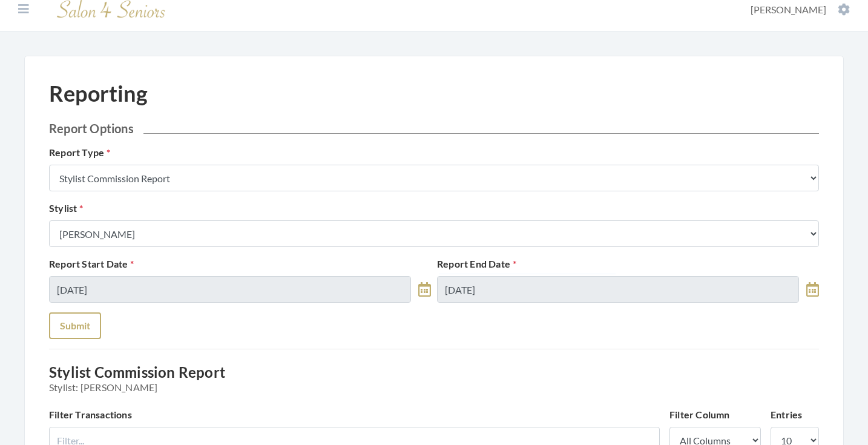 The image size is (868, 445). I want to click on label: Report End Date, so click(477, 264).